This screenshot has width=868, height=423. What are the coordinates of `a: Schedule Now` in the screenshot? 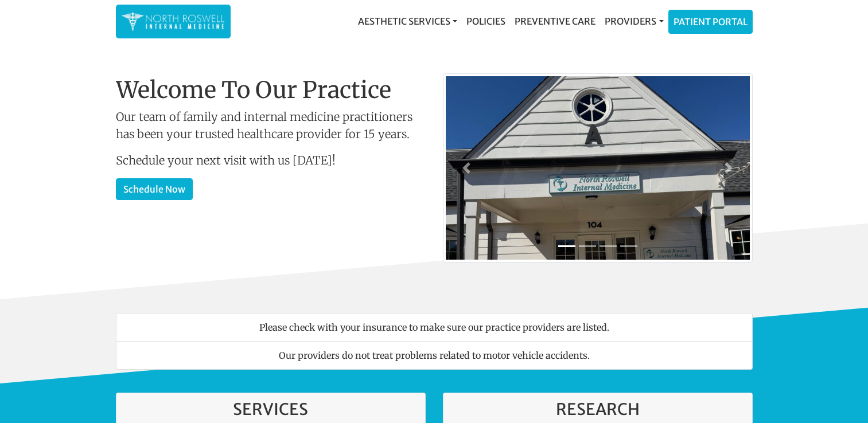 It's located at (154, 189).